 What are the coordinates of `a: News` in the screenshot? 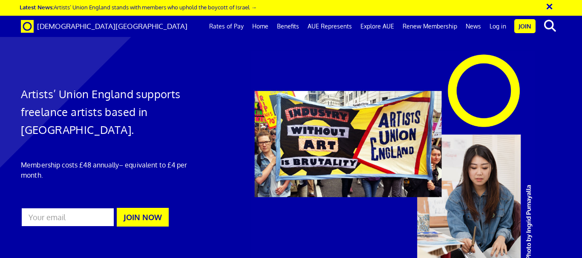 It's located at (473, 26).